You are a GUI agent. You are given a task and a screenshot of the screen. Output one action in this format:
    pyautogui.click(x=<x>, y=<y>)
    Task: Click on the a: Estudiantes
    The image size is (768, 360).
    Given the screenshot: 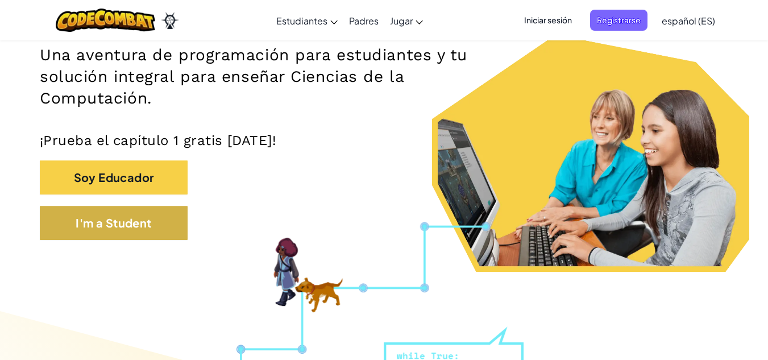 What is the action you would take?
    pyautogui.click(x=307, y=20)
    